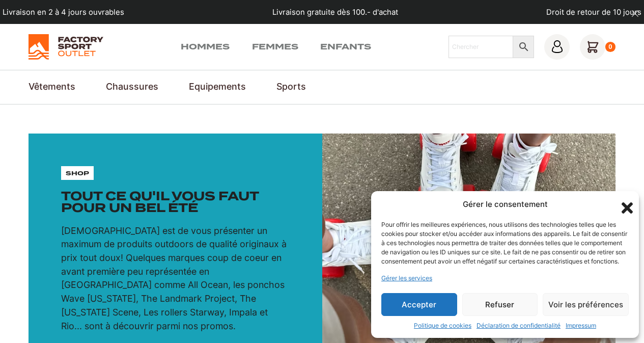 The height and width of the screenshot is (343, 644). Describe the element at coordinates (500, 304) in the screenshot. I see `button: Refuser` at that location.